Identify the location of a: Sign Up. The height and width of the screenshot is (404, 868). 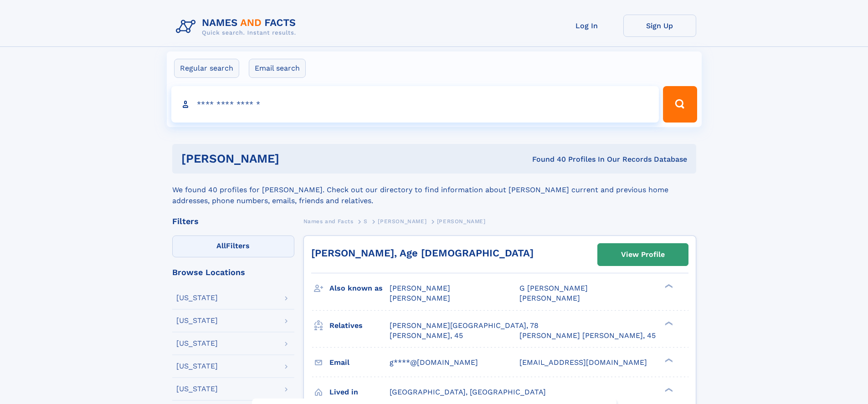
(659, 26).